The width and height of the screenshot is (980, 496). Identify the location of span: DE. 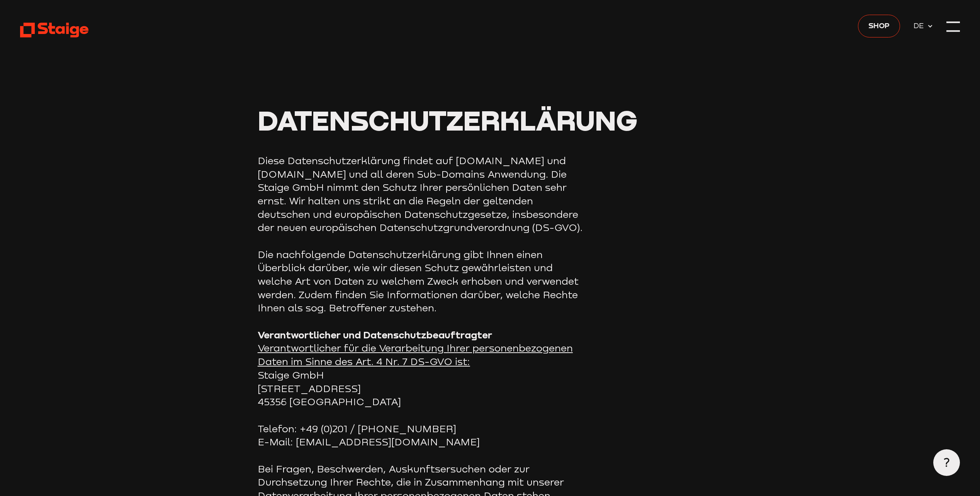
(920, 25).